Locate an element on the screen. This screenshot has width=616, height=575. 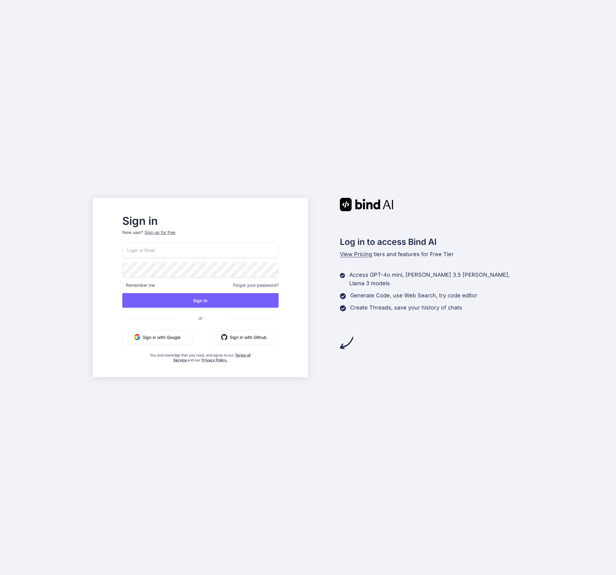
p: Generate Code, use Web Search, try code editor is located at coordinates (413, 295).